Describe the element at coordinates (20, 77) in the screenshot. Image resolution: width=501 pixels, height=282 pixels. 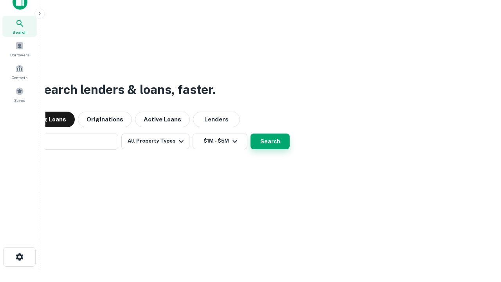
I see `span: Contacts` at that location.